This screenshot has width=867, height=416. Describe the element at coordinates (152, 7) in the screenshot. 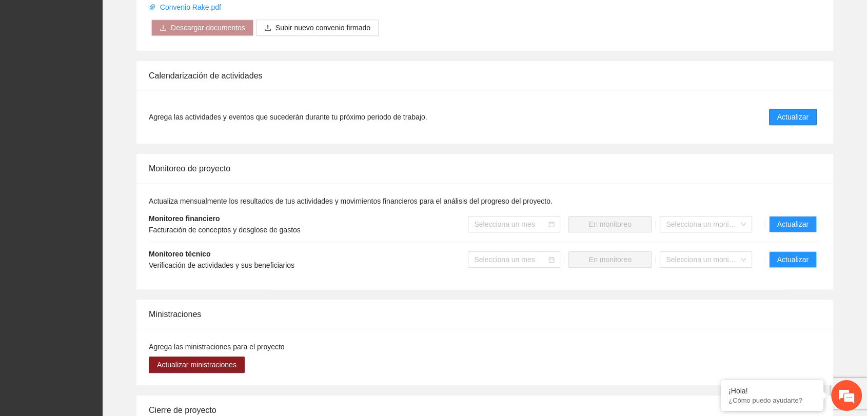

I see `span: paper-clip` at that location.